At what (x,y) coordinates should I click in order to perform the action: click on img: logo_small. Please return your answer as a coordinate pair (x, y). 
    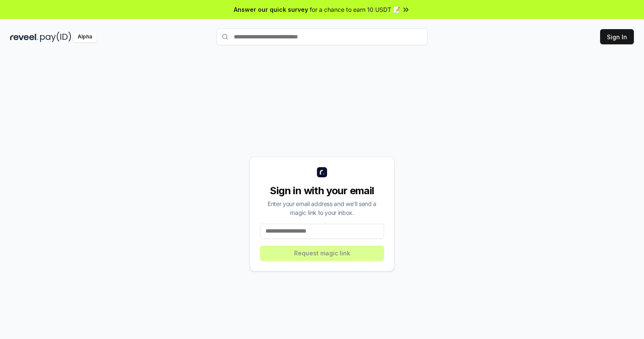
    Looking at the image, I should click on (322, 172).